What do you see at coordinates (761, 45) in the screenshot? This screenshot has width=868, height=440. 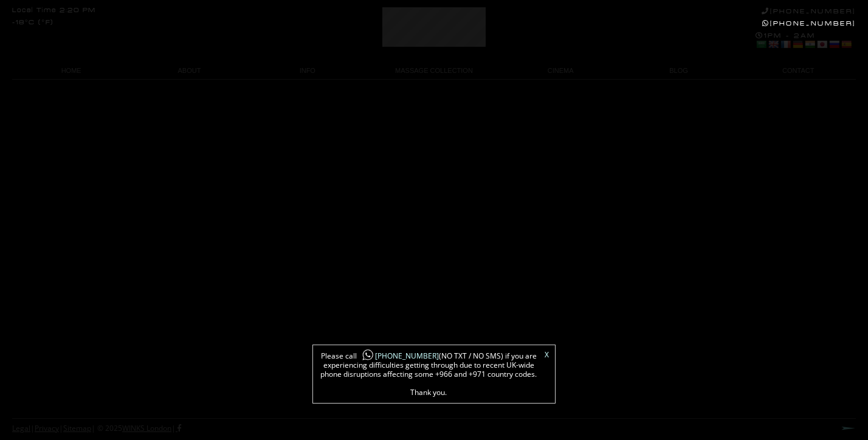 I see `a: Arabic` at bounding box center [761, 45].